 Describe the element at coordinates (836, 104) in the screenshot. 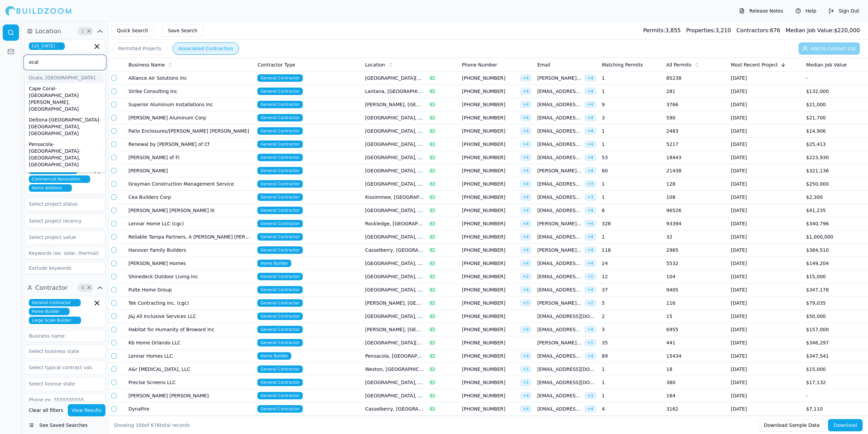

I see `td: $21,000` at that location.